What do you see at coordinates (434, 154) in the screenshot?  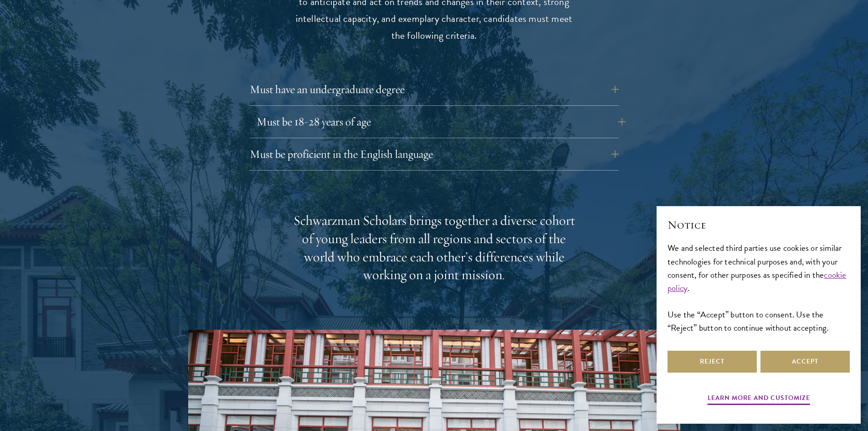 I see `button: Must be proficient in the English language` at bounding box center [434, 154].